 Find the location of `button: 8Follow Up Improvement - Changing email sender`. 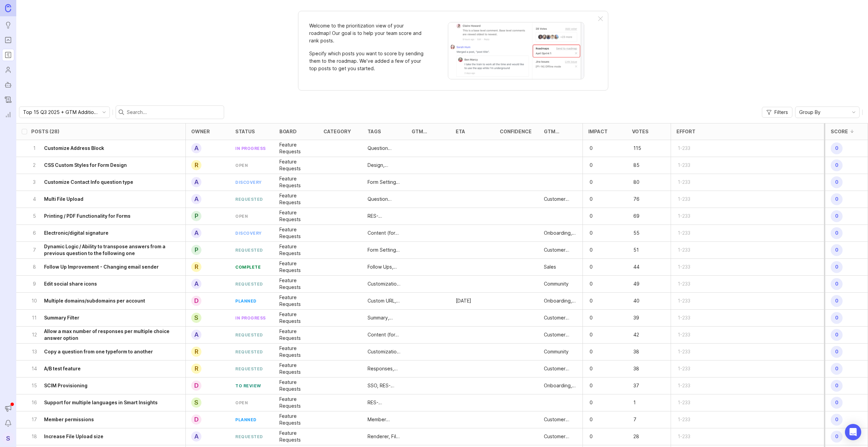

button: 8Follow Up Improvement - Changing email sender is located at coordinates (108, 267).